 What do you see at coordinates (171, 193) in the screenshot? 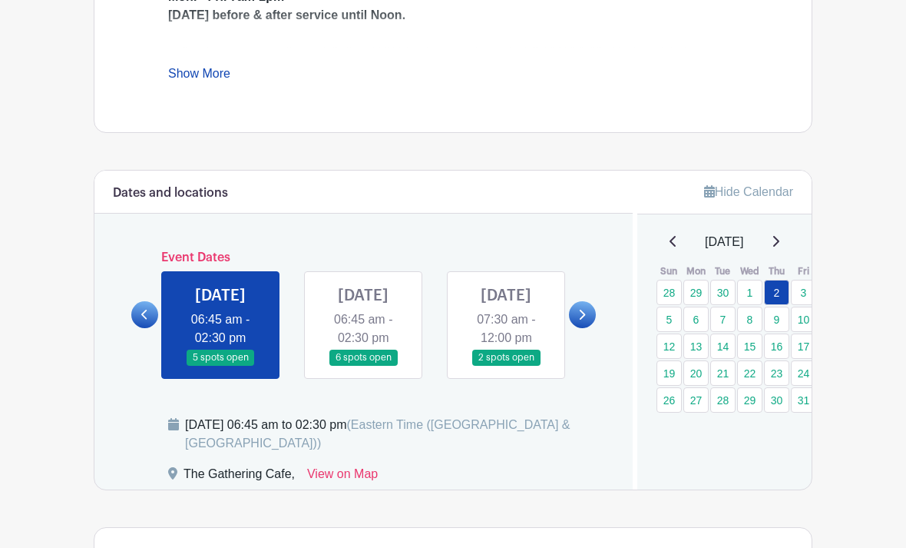
I see `h6: Dates and locations` at bounding box center [171, 193].